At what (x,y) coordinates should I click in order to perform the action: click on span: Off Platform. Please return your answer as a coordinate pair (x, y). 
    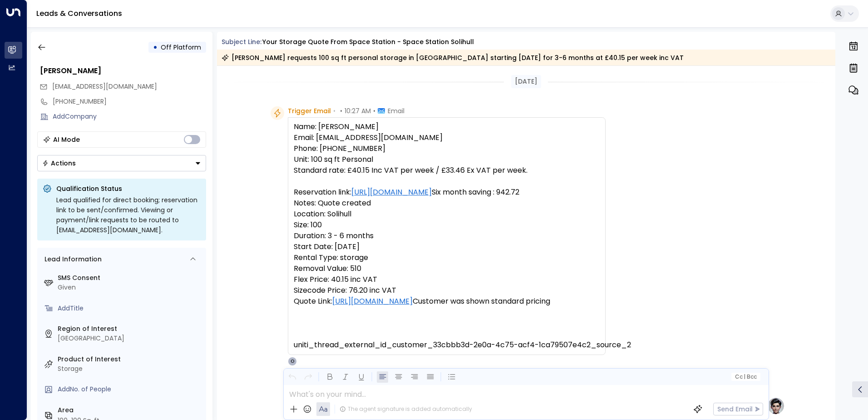
    Looking at the image, I should click on (181, 47).